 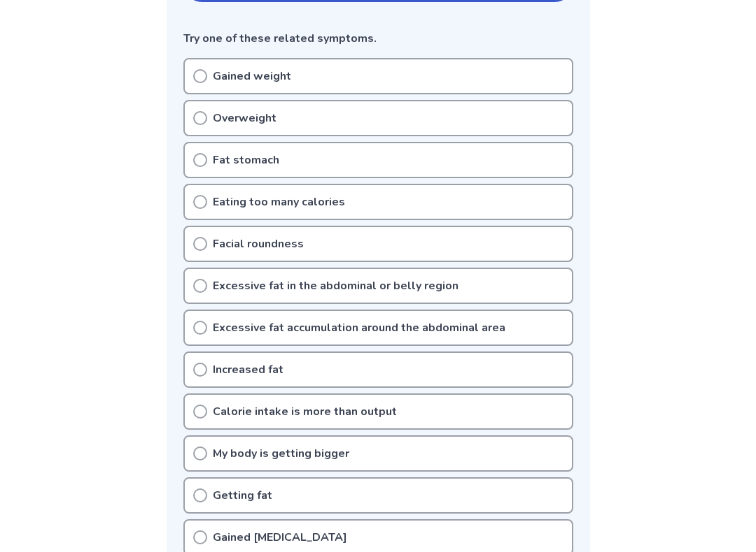 What do you see at coordinates (245, 160) in the screenshot?
I see `p: Fat stomach` at bounding box center [245, 160].